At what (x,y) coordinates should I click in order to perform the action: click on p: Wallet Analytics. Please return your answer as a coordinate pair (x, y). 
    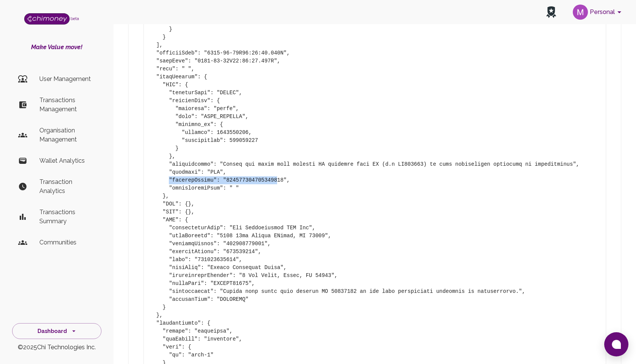
    Looking at the image, I should click on (67, 161).